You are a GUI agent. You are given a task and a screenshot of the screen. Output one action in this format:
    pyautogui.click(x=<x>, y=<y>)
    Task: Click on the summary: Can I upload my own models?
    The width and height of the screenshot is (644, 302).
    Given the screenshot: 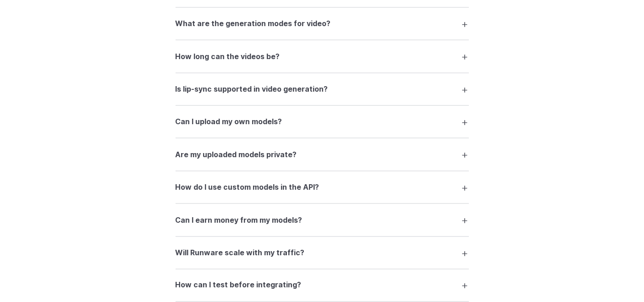 What is the action you would take?
    pyautogui.click(x=322, y=122)
    